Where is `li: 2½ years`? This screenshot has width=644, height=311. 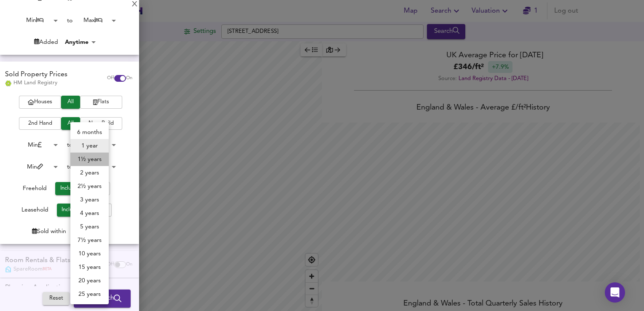 li: 2½ years is located at coordinates (89, 186).